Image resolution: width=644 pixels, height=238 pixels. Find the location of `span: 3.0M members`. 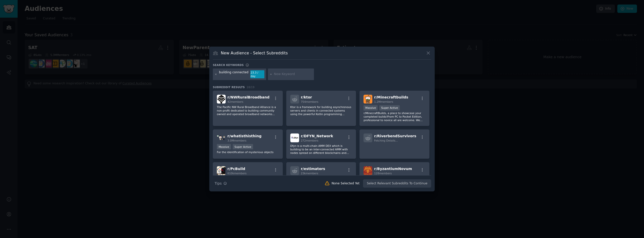

span: 3.0M members is located at coordinates (237, 141).